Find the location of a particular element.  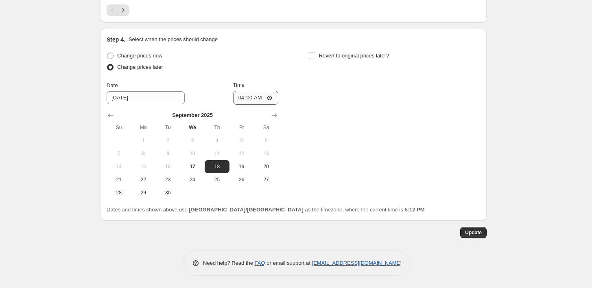

button: Today Wednesday September 17 2025 is located at coordinates (192, 166).